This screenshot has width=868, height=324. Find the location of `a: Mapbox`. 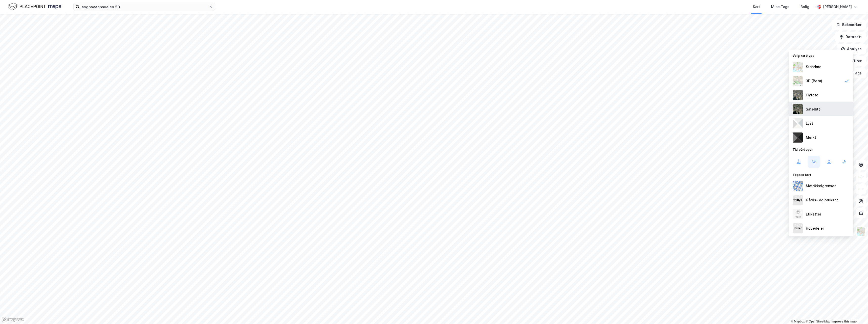

a: Mapbox is located at coordinates (798, 322).